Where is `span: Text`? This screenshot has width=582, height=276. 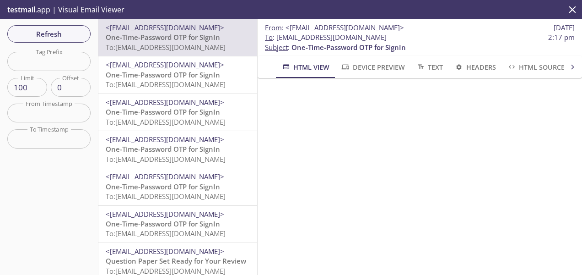
span: Text is located at coordinates (429, 67).